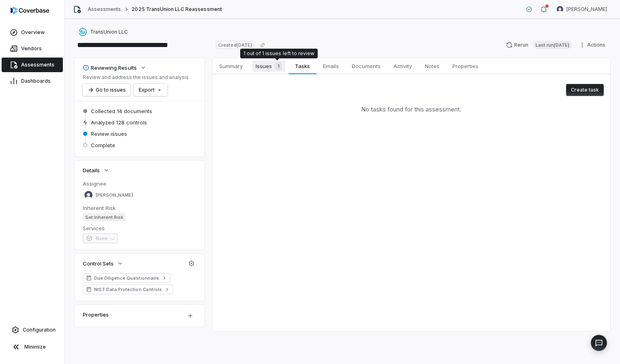 Image resolution: width=620 pixels, height=364 pixels. Describe the element at coordinates (128, 289) in the screenshot. I see `a: NIST Data Protection Controls` at that location.